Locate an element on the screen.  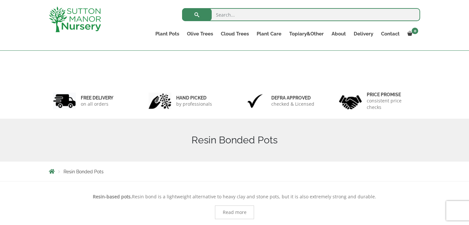
a: Delivery is located at coordinates (363, 34).